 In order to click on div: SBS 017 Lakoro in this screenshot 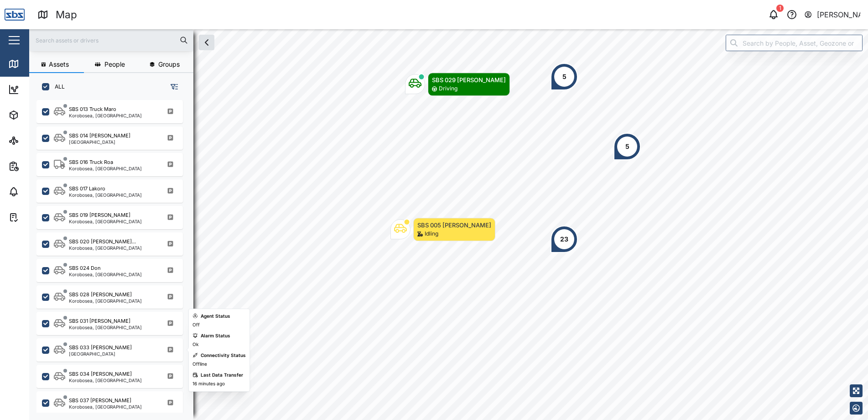, I will do `click(87, 188)`.